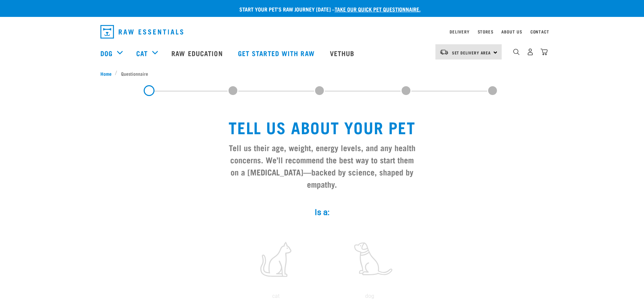 Image resolution: width=644 pixels, height=308 pixels. Describe the element at coordinates (142, 53) in the screenshot. I see `a: Cat` at that location.